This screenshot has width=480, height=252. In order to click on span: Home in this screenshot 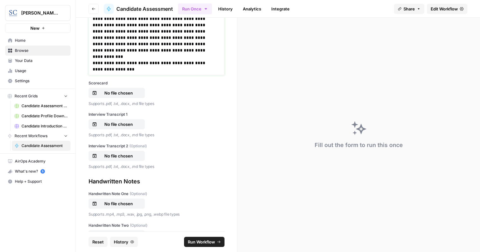, I will do `click(41, 40)`.